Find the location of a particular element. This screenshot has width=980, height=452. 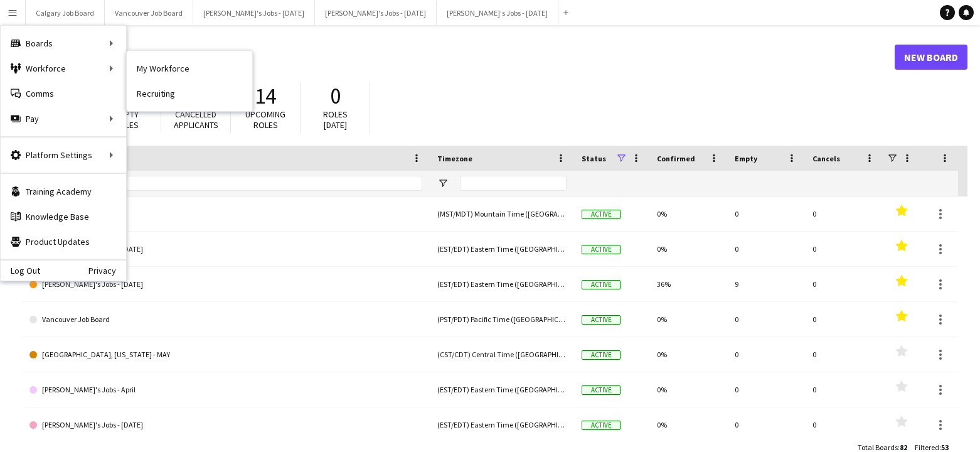

div: Workforce is located at coordinates (63, 69).